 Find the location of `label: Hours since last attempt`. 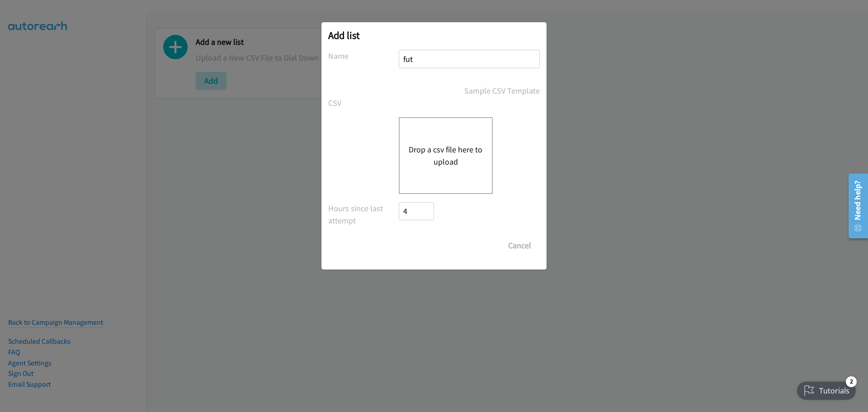

label: Hours since last attempt is located at coordinates (364, 214).